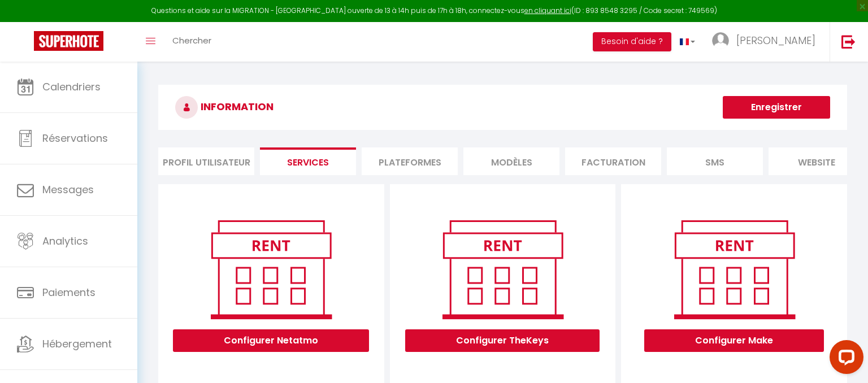 This screenshot has width=868, height=383. What do you see at coordinates (192, 42) in the screenshot?
I see `a: Chercher` at bounding box center [192, 42].